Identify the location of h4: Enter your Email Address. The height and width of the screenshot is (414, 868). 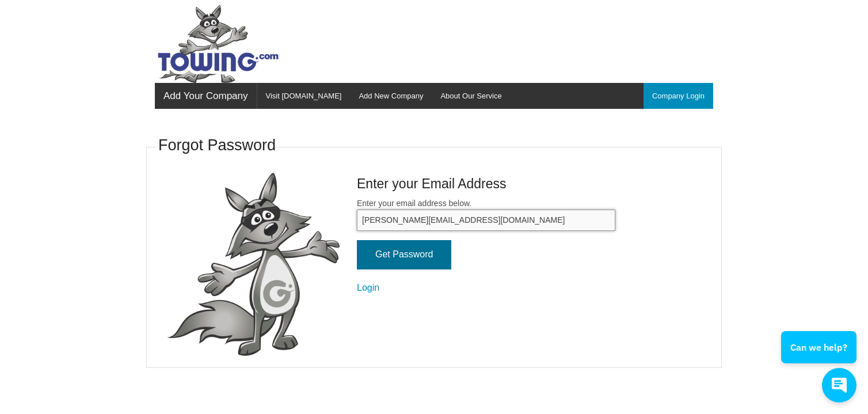
(486, 184).